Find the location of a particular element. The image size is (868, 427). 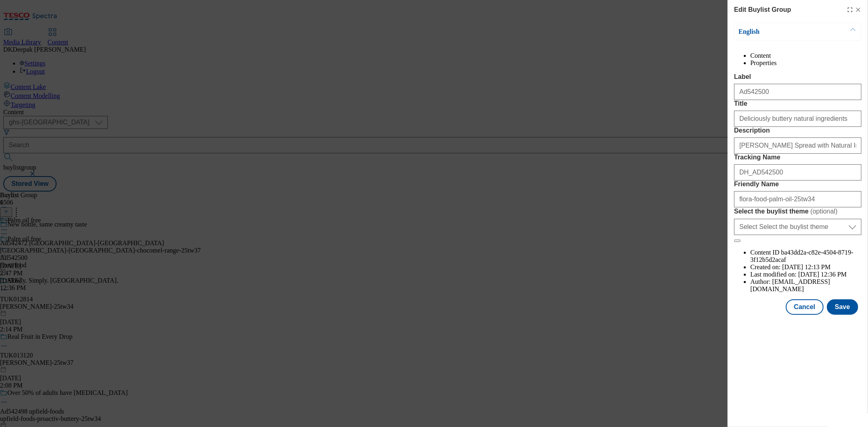

input: Enter Tracking Name is located at coordinates (797, 172).